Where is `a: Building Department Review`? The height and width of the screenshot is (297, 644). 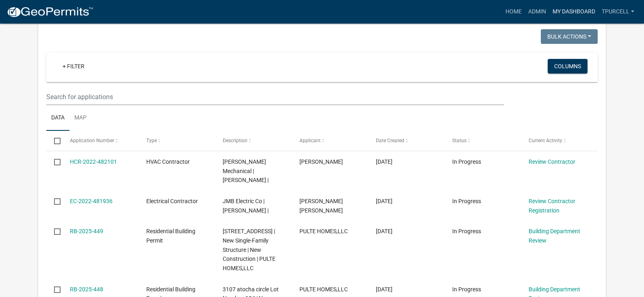 a: Building Department Review is located at coordinates (554, 235).